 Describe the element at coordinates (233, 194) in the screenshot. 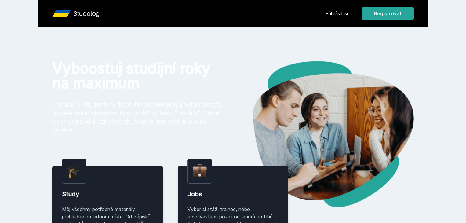

I see `div: Jobs` at that location.